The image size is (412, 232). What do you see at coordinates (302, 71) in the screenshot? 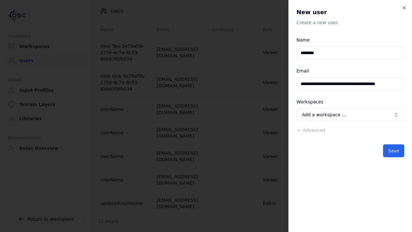
I see `label: Email` at bounding box center [302, 71].